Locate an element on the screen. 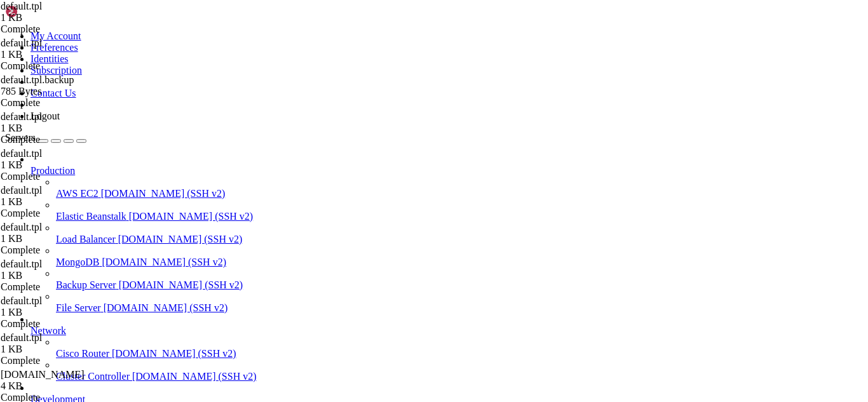 This screenshot has height=402, width=868. span: main.cf is located at coordinates (59, 381).